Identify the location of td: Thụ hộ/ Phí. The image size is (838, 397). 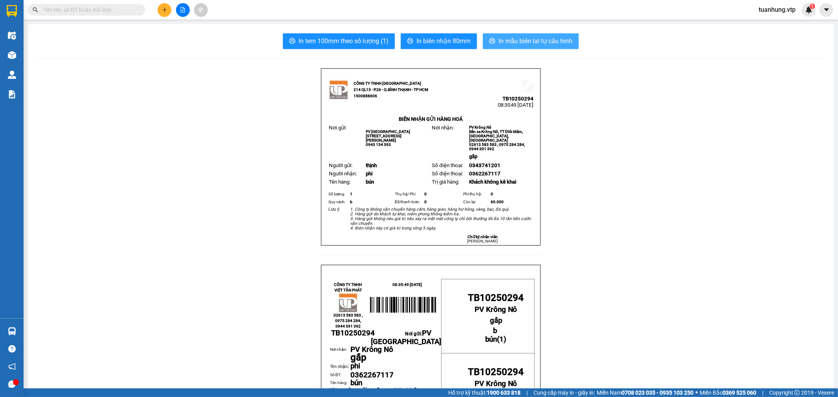
(408, 194).